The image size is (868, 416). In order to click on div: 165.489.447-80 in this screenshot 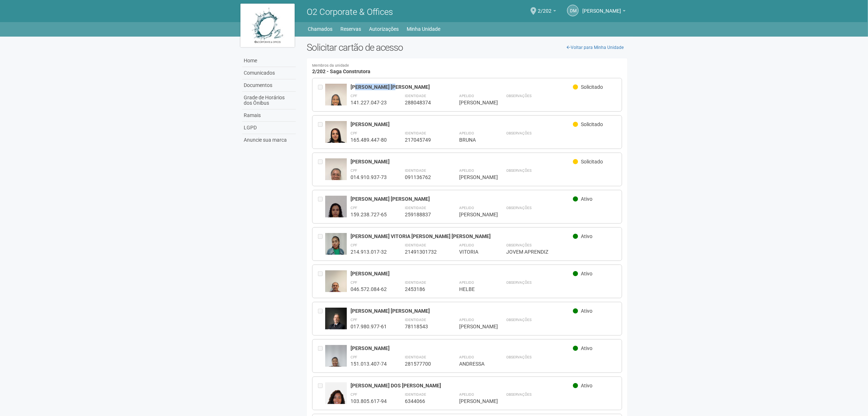, I will do `click(369, 140)`.